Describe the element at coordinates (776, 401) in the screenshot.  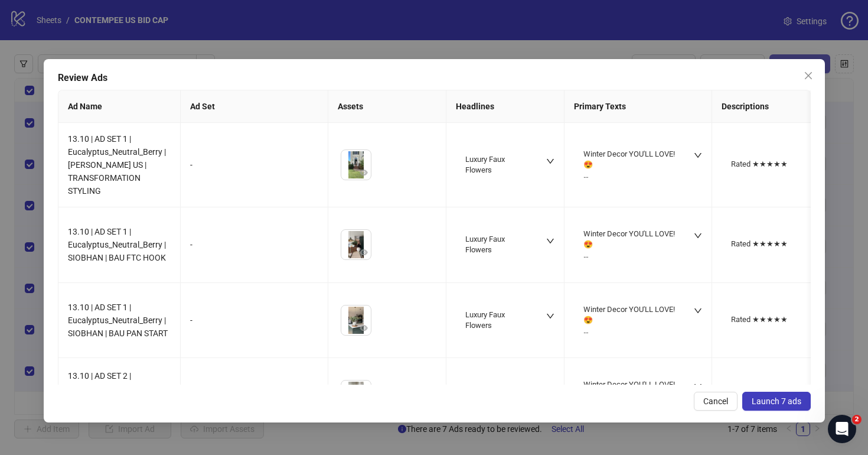
I see `span: Launch 7 ads` at that location.